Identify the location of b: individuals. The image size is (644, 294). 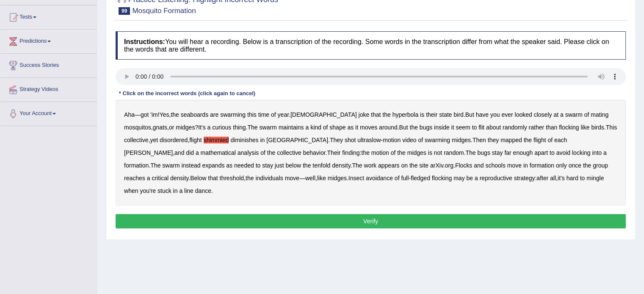
(269, 178).